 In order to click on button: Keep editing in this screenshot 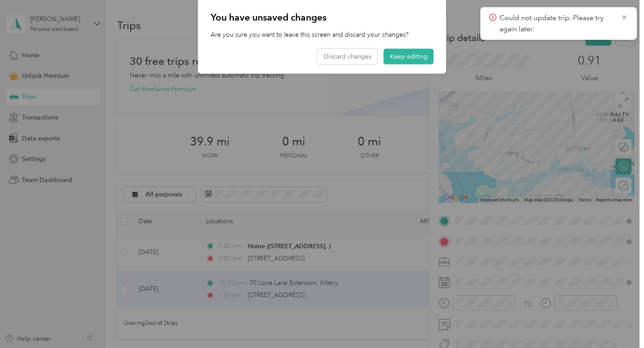, I will do `click(409, 56)`.